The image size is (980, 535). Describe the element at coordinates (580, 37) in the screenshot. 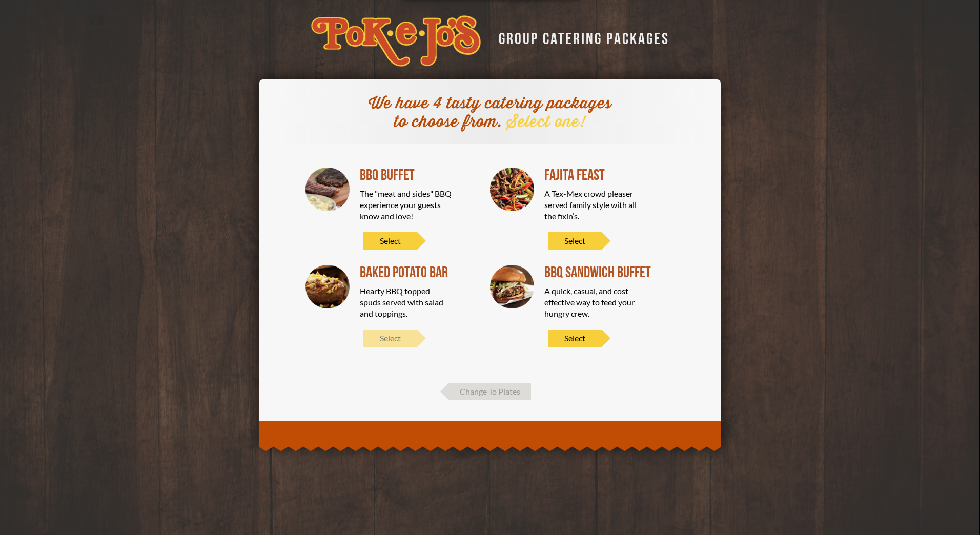

I see `div: GROUP CATERING PACKAGES` at that location.